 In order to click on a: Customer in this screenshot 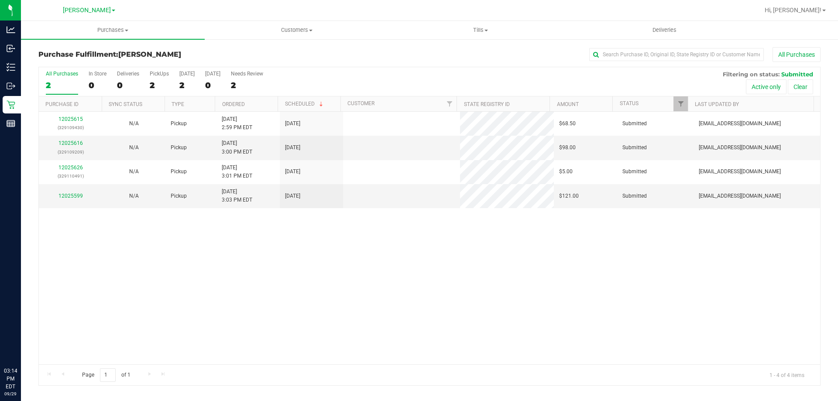, I will do `click(361, 103)`.